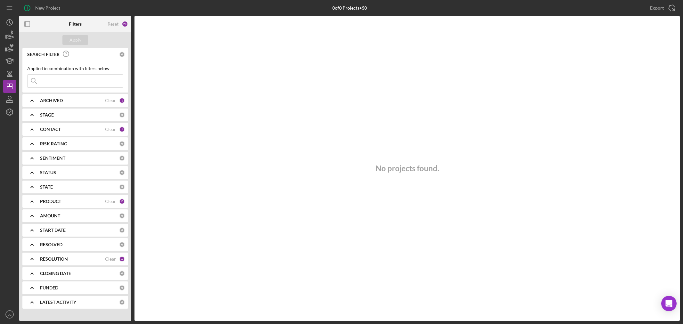 The width and height of the screenshot is (683, 324). Describe the element at coordinates (75, 69) in the screenshot. I see `div: Applied in combination with filters below` at that location.